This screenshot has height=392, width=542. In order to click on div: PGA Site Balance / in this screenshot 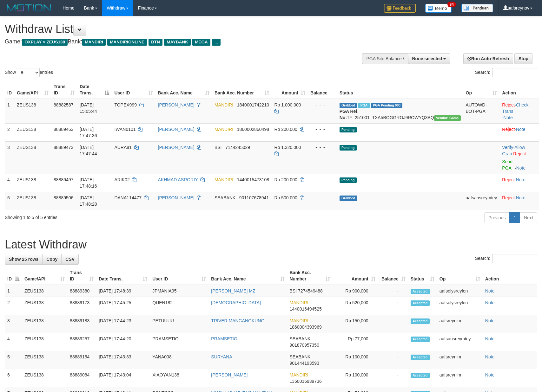, I will do `click(385, 59)`.